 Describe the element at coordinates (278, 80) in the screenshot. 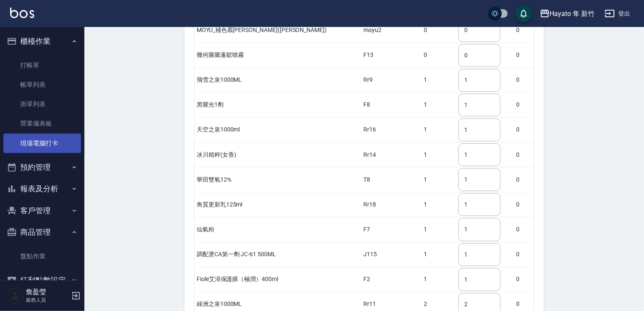

I see `td: 飛雪之泉1000ML` at that location.